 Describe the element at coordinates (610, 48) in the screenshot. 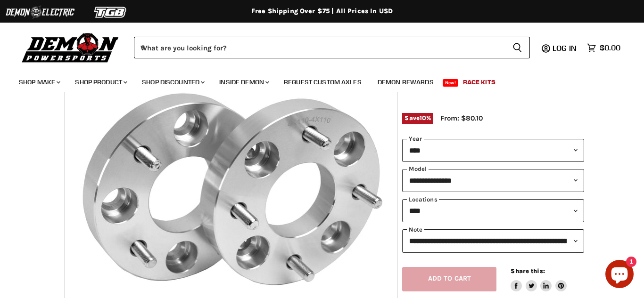

I see `span: $0.00` at that location.